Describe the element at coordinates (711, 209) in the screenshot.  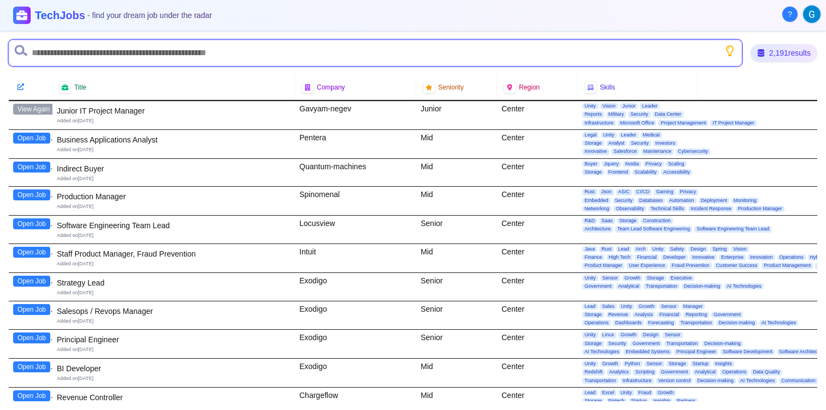
I see `span: Incident Response` at that location.